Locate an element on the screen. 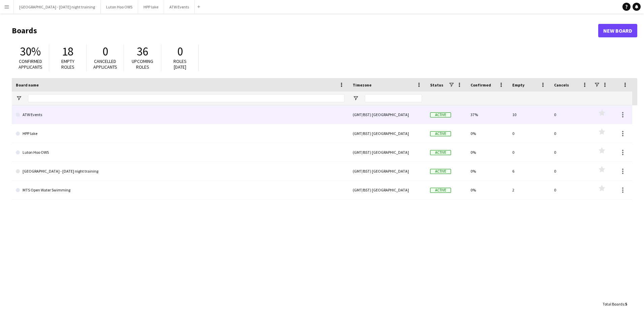  span: Cancelled applicants is located at coordinates (105, 64).